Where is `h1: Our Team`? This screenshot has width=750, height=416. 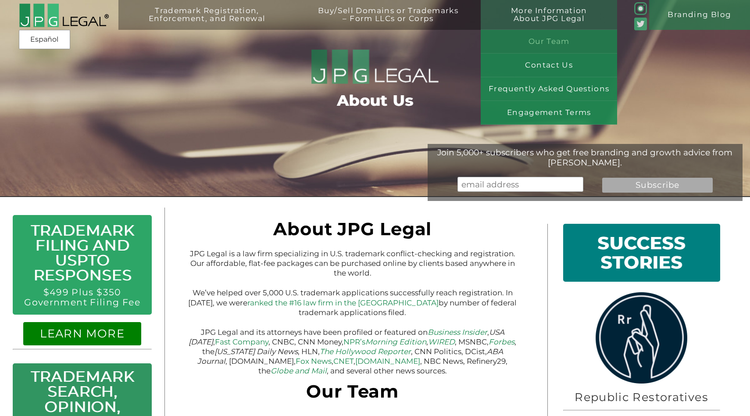 h1: Our Team is located at coordinates (352, 394).